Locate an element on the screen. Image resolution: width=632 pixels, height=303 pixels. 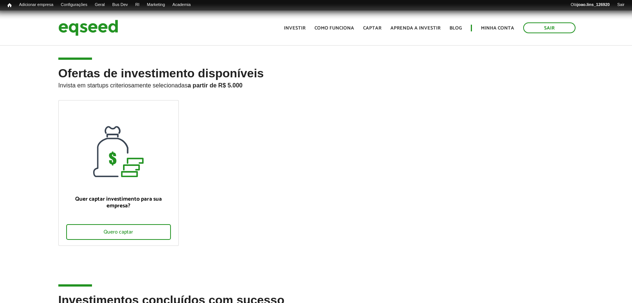
a: Aprenda a investir is located at coordinates (416, 28).